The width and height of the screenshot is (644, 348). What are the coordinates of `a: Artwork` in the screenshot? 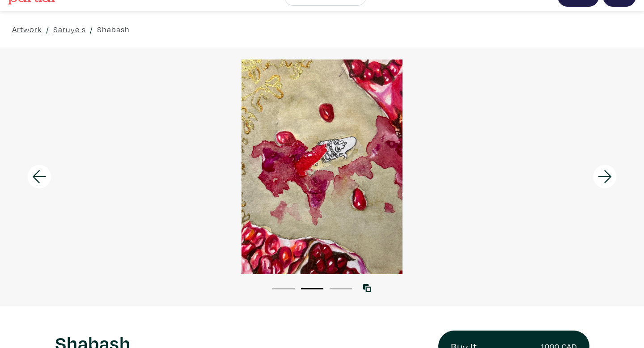 It's located at (27, 29).